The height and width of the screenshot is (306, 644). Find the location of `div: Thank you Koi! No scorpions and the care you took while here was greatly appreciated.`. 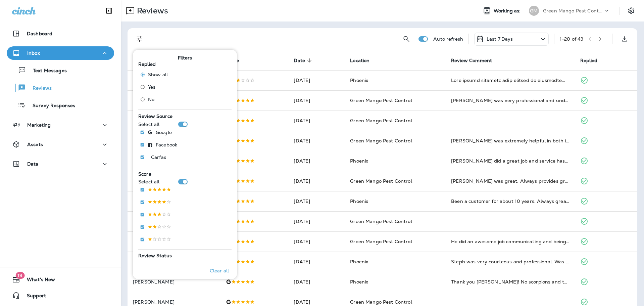

div: Thank you Koi! No scorpions and the care you took while here was greatly appreciated. is located at coordinates (510, 282).